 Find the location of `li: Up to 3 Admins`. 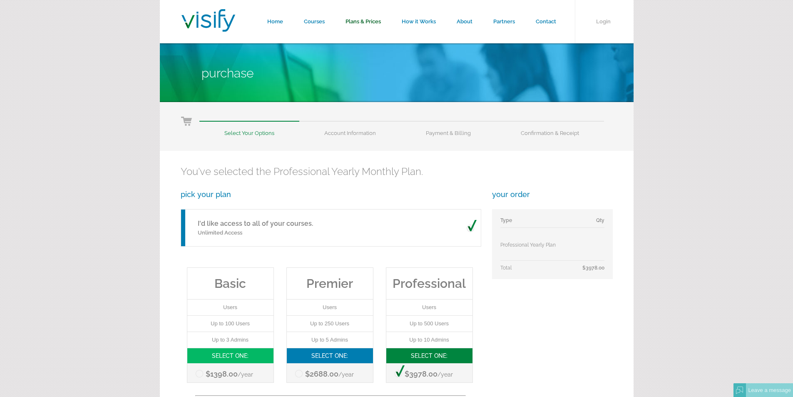

li: Up to 3 Admins is located at coordinates (230, 340).